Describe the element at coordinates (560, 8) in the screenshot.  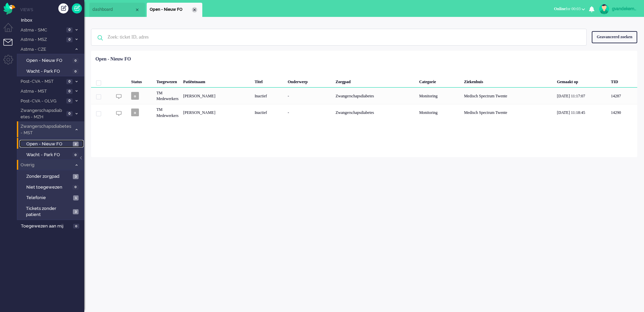
I see `span: Online` at that location.